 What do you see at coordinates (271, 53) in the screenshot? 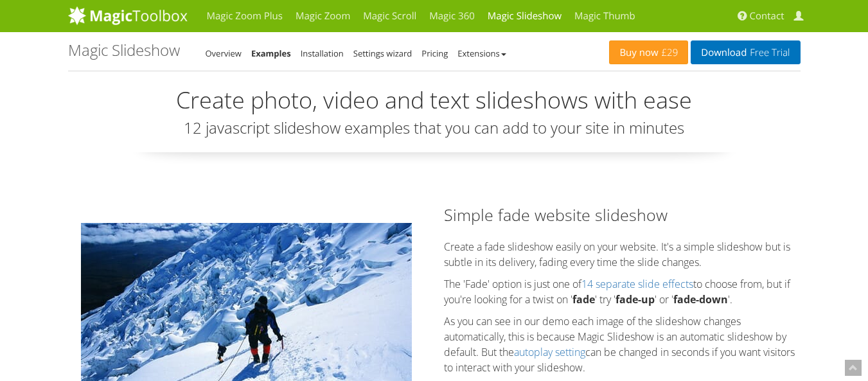
I see `a: Examples` at bounding box center [271, 53].